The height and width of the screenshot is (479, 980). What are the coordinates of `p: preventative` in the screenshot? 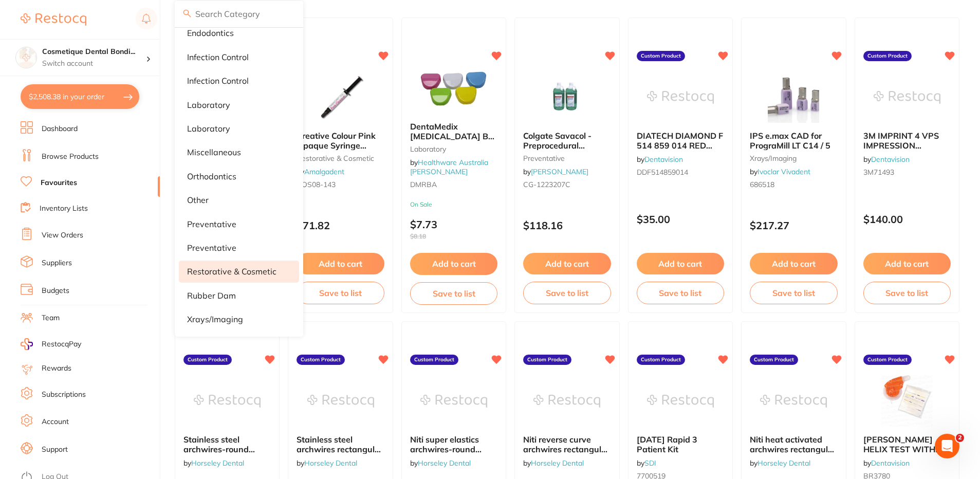 It's located at (212, 224).